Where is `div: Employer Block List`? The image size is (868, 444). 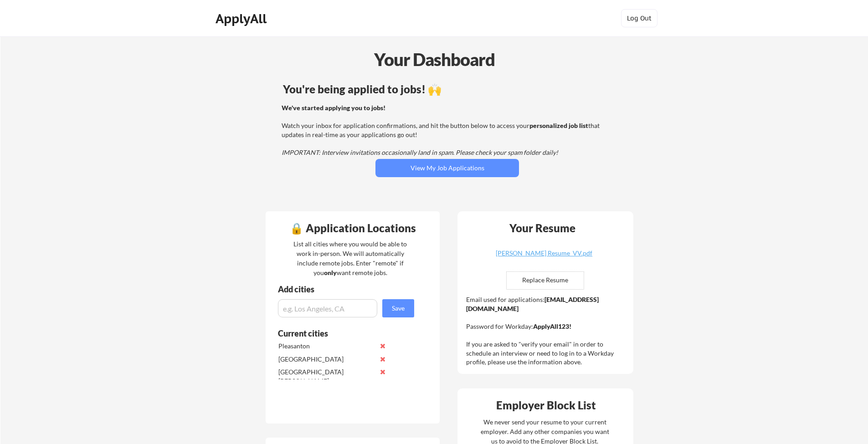
div: Employer Block List is located at coordinates (546, 405).